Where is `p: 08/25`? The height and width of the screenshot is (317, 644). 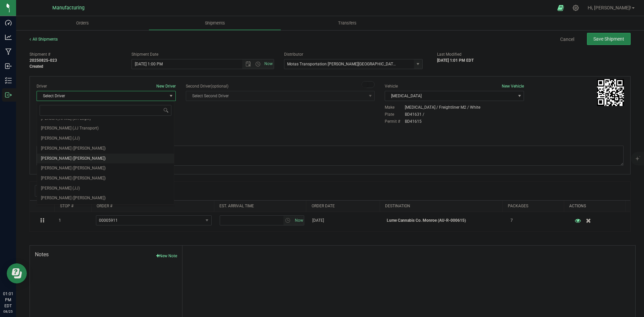
p: 08/25 is located at coordinates (8, 311).